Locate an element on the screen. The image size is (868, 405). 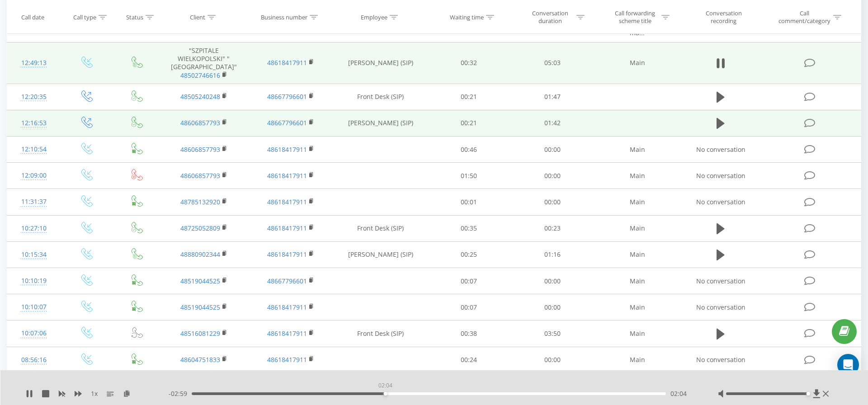
td: 00:23 is located at coordinates (552, 228).